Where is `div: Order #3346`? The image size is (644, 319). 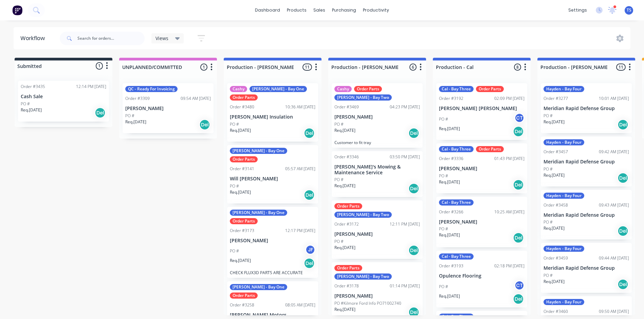
div: Order #3346 is located at coordinates (347, 157).